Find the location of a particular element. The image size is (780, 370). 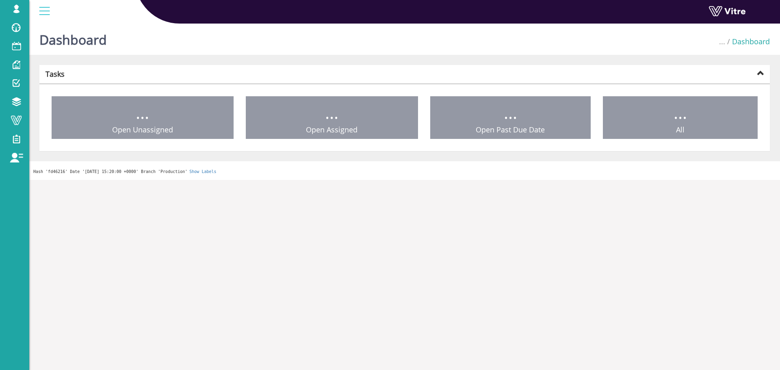

a: ... Open Assigned is located at coordinates (332, 118).